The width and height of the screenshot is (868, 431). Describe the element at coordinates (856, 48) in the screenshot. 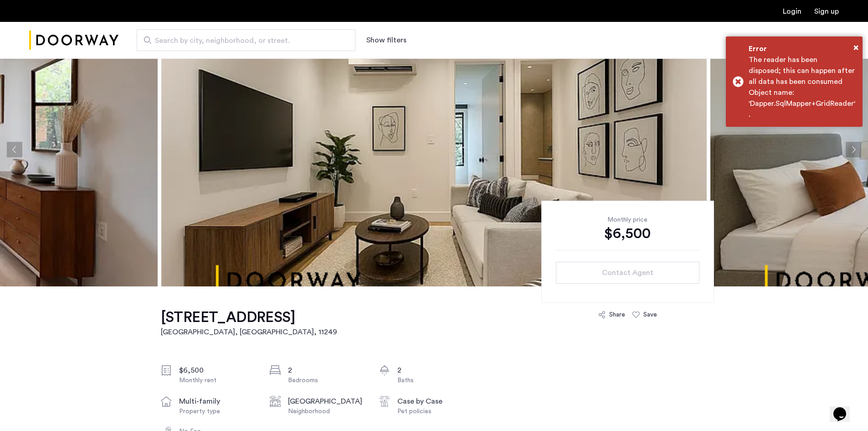

I see `button: Close` at that location.